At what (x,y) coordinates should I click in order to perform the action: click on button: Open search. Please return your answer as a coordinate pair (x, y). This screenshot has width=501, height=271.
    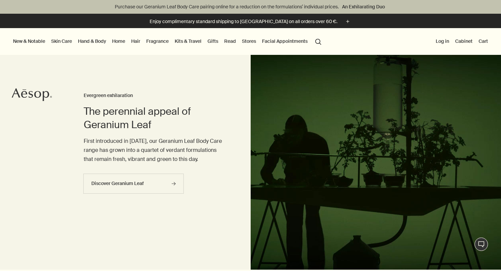
    Looking at the image, I should click on (318, 41).